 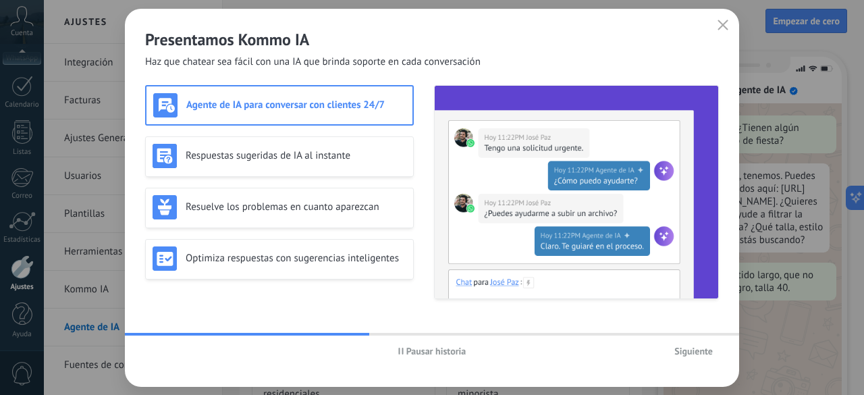 What do you see at coordinates (432, 351) in the screenshot?
I see `button: Pausar historia` at bounding box center [432, 351].